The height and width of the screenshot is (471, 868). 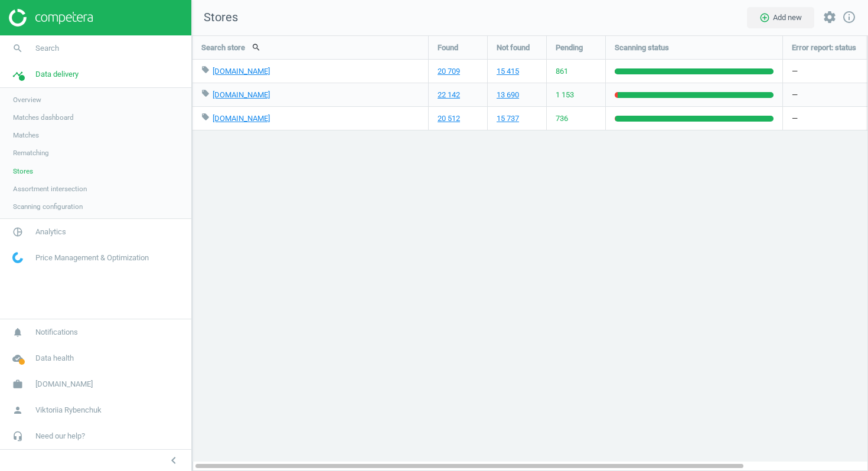 I want to click on span: Found, so click(x=448, y=48).